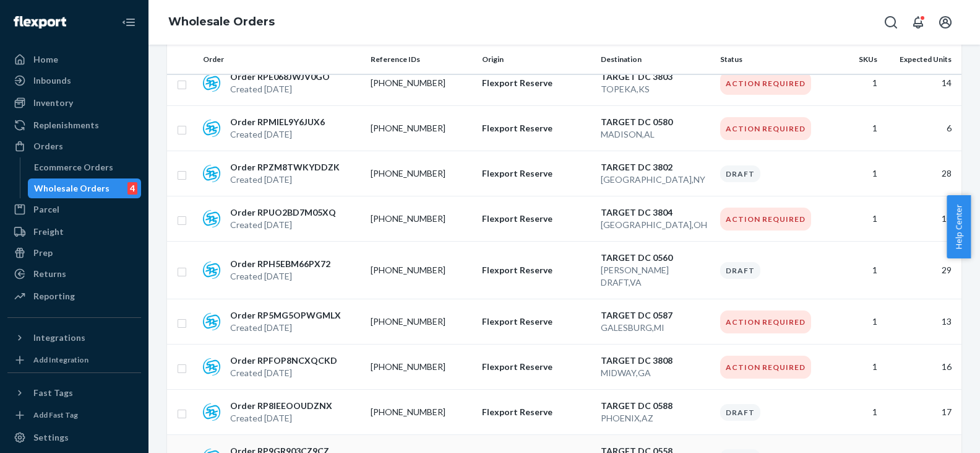 The image size is (980, 453). Describe the element at coordinates (281, 406) in the screenshot. I see `p: Order RP8IEEOOUDZNX` at that location.